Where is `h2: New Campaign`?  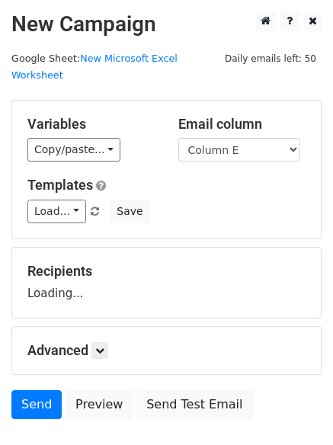 h2: New Campaign is located at coordinates (166, 24).